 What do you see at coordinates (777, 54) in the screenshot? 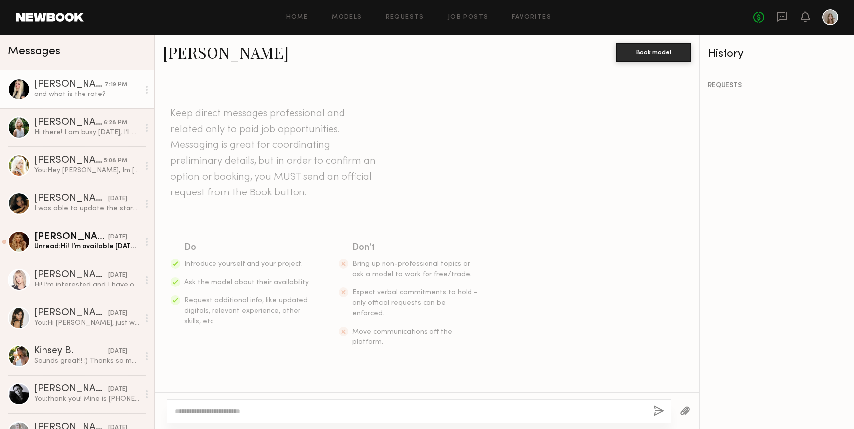
I see `div: History` at bounding box center [777, 54].